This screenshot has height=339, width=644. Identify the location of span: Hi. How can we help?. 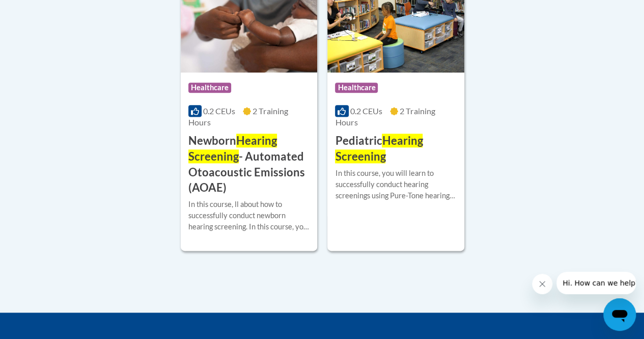
(44, 12).